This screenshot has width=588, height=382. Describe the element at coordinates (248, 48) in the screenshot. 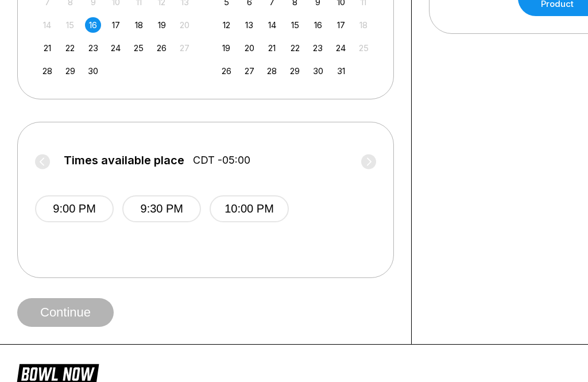

I see `div: Choose Monday, October 20th, 2025` at that location.